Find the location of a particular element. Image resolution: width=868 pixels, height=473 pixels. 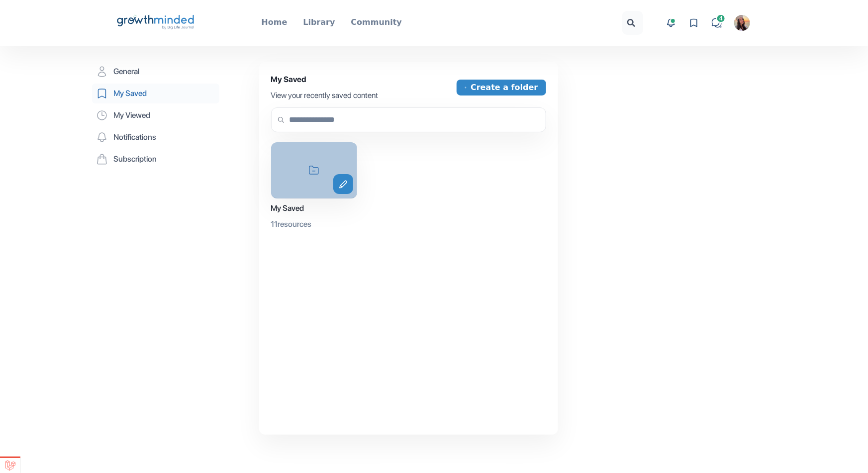

img: Anhelina Kravets is located at coordinates (742, 23).